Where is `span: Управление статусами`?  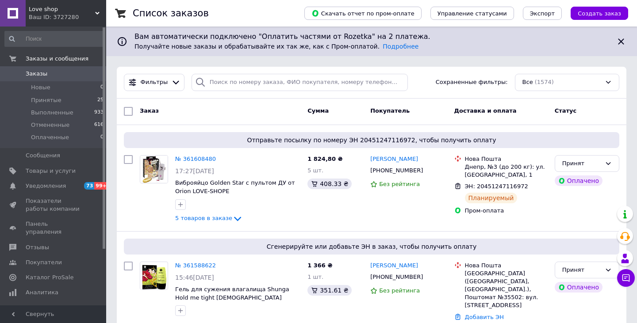 span: Управление статусами is located at coordinates (472, 13).